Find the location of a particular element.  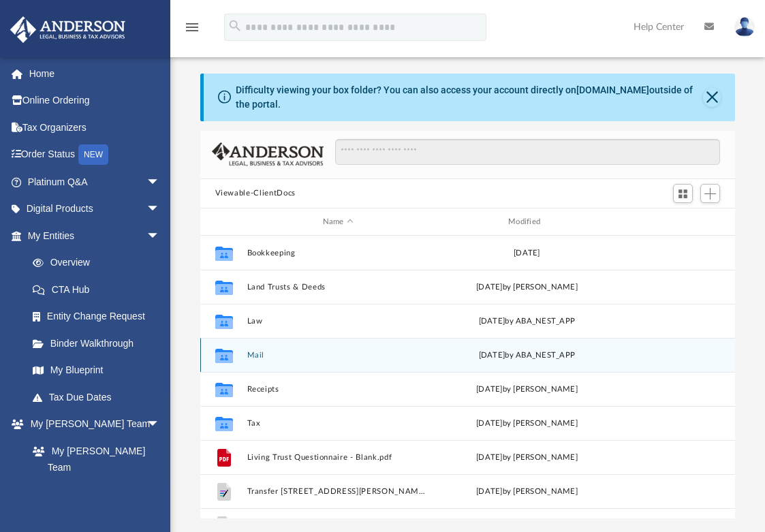

a: Binder Walkthrough is located at coordinates (99, 343).